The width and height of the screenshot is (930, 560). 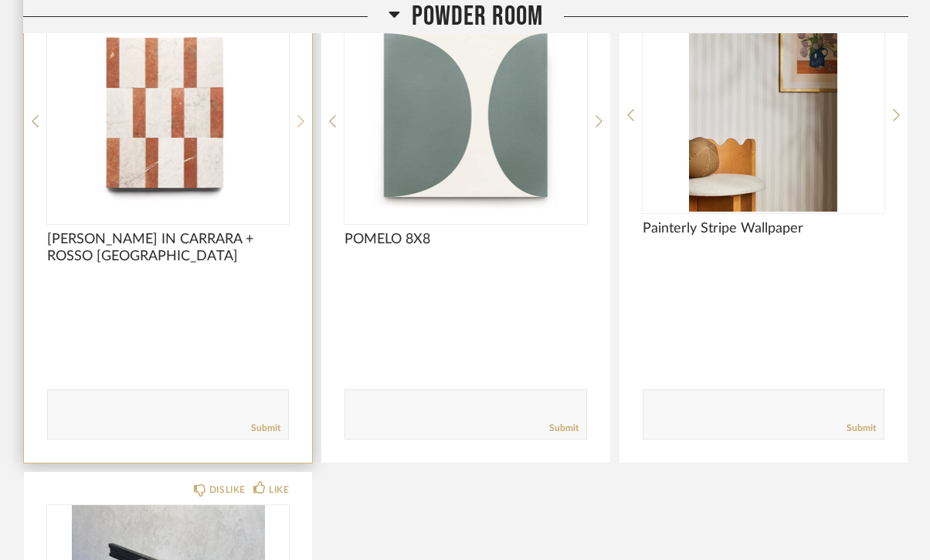 I want to click on span: POMELO 8X8, so click(x=465, y=239).